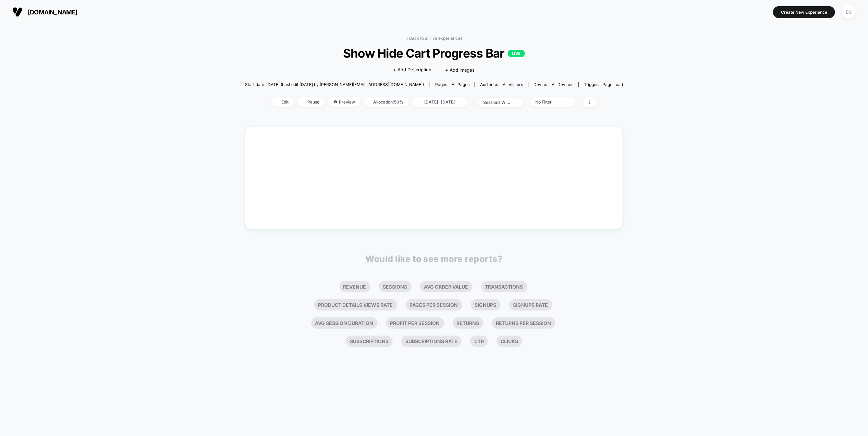  Describe the element at coordinates (531, 305) in the screenshot. I see `li: Signups Rate` at that location.